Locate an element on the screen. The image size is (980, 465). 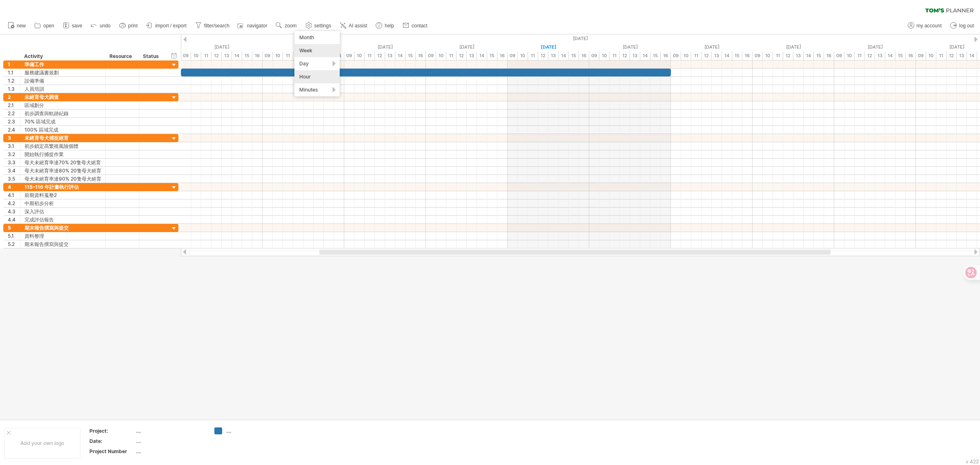
a: log out is located at coordinates (962, 26).